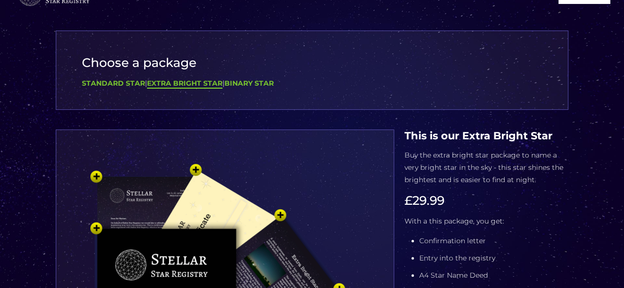  Describe the element at coordinates (486, 168) in the screenshot. I see `p: Buy the extra bright star package to name a very bright star in the sky - this star shines the br...` at that location.